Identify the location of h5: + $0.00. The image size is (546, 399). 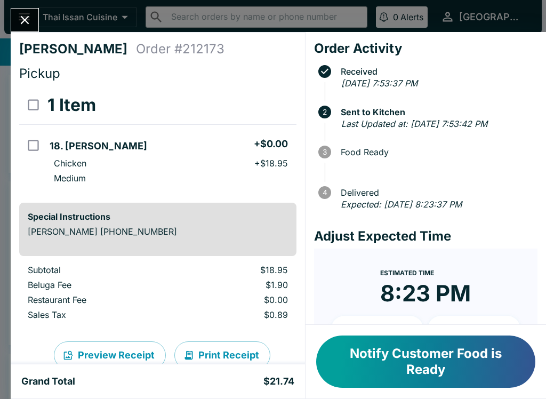
(271, 144).